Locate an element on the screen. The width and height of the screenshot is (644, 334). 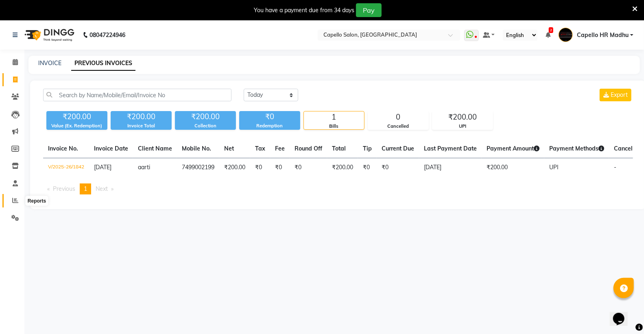
div: 1 is located at coordinates (334, 117).